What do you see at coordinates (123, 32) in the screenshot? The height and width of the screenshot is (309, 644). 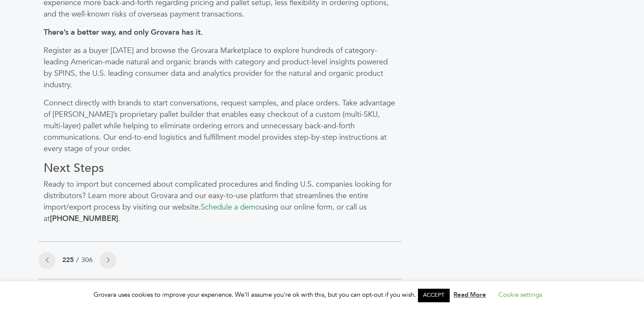 I see `strong: There’s a better way, and only Grovara has it.` at bounding box center [123, 32].